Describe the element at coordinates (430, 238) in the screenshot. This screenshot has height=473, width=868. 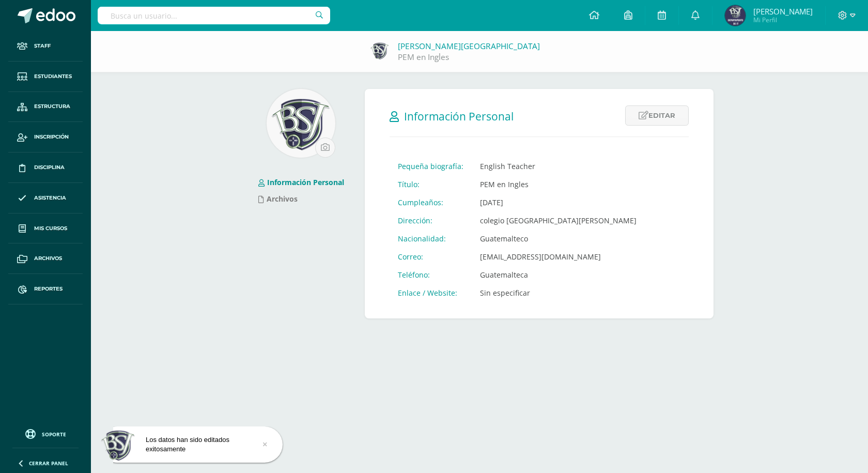
I see `td: Nacionalidad:` at that location.